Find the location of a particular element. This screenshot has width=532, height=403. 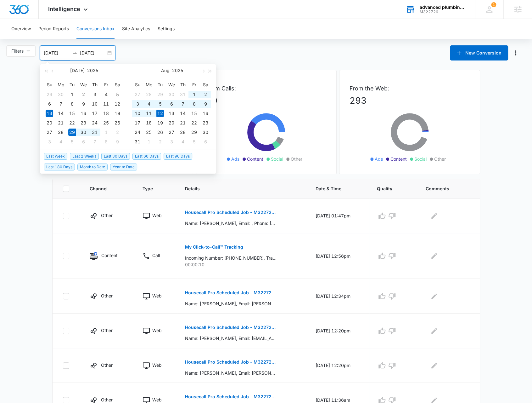

td: 2025-07-05 is located at coordinates (117, 95).